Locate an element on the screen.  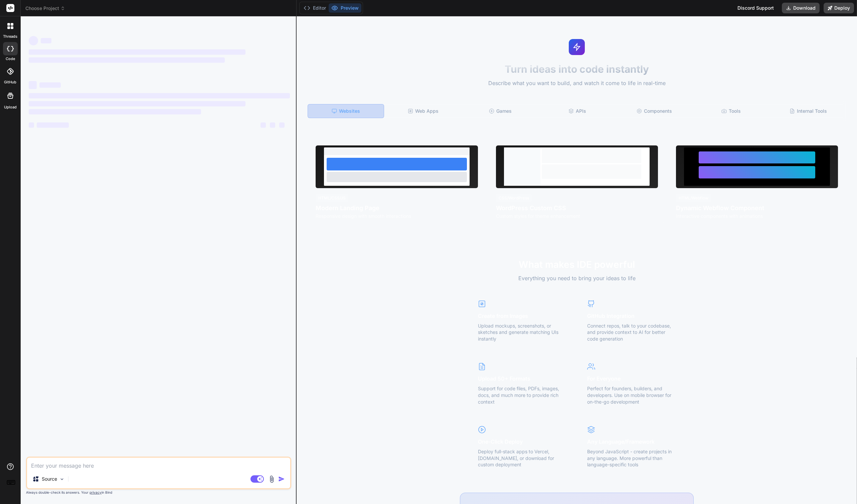
button: Preview is located at coordinates (345, 8).